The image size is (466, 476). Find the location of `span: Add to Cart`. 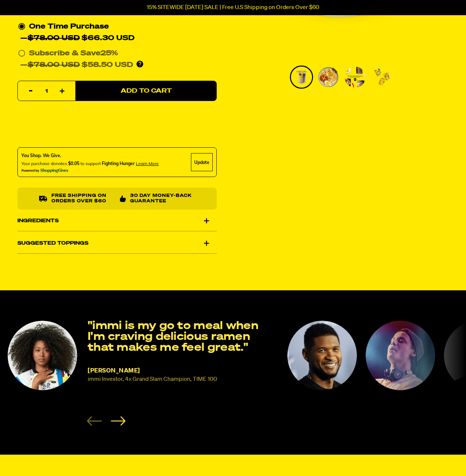

span: Add to Cart is located at coordinates (146, 91).